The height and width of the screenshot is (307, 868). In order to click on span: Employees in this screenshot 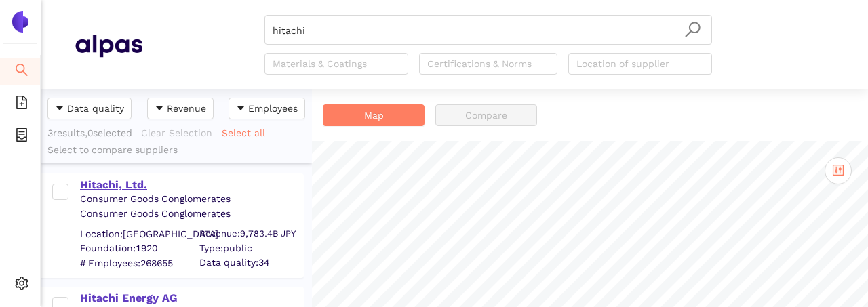, I will do `click(273, 108)`.